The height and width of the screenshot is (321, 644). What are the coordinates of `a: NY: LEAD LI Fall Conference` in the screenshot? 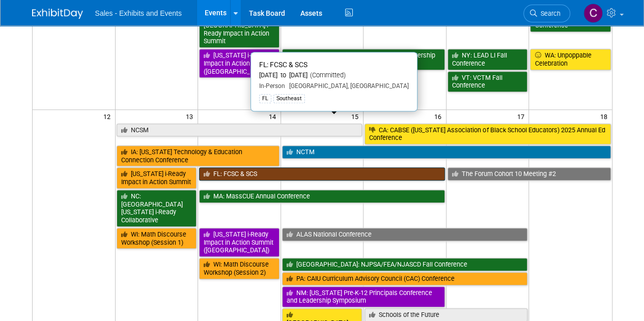 It's located at (488, 59).